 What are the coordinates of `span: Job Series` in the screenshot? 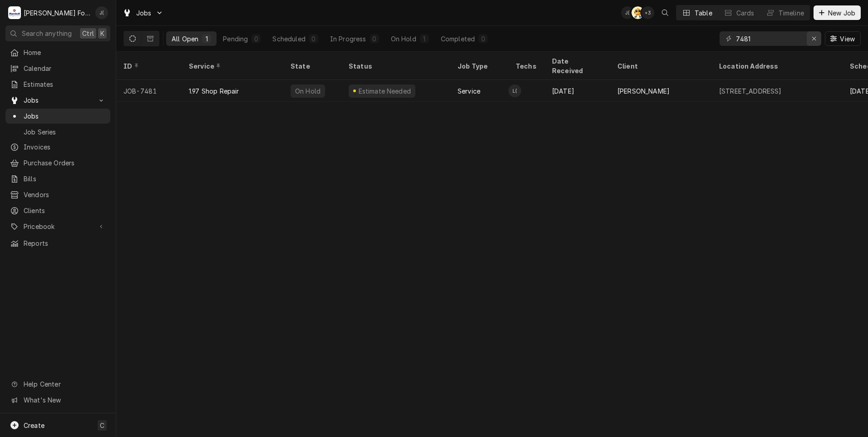 It's located at (64, 132).